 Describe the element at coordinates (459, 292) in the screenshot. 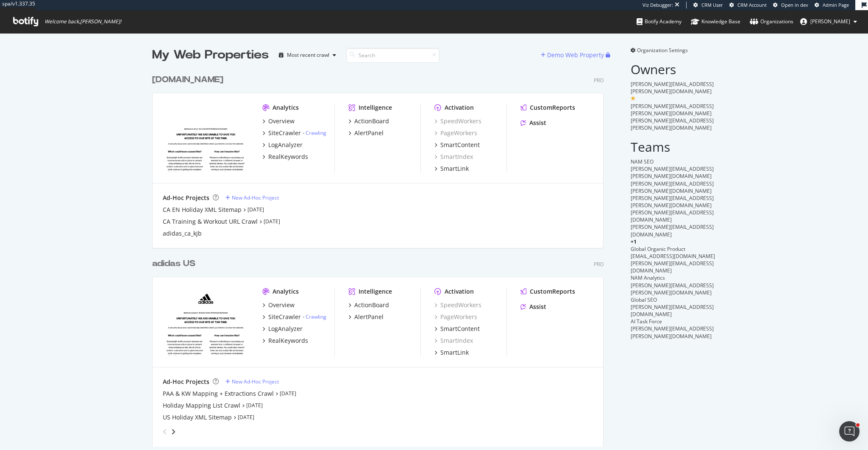

I see `div: Activation` at that location.